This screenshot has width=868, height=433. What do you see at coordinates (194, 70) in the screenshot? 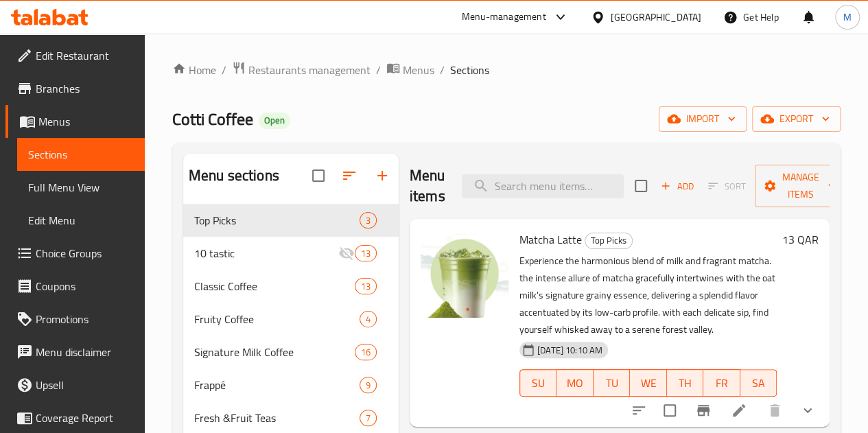
I see `a: Home` at bounding box center [194, 70].